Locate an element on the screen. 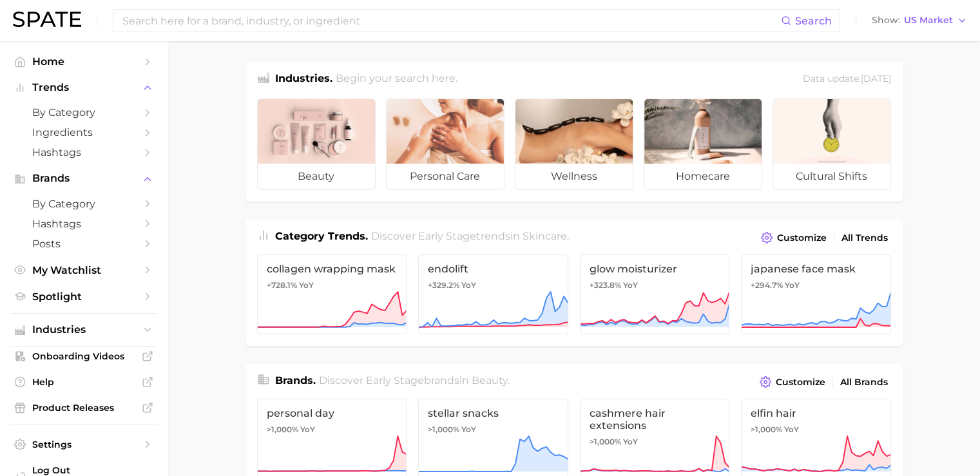  span: japanese face mask is located at coordinates (816, 269).